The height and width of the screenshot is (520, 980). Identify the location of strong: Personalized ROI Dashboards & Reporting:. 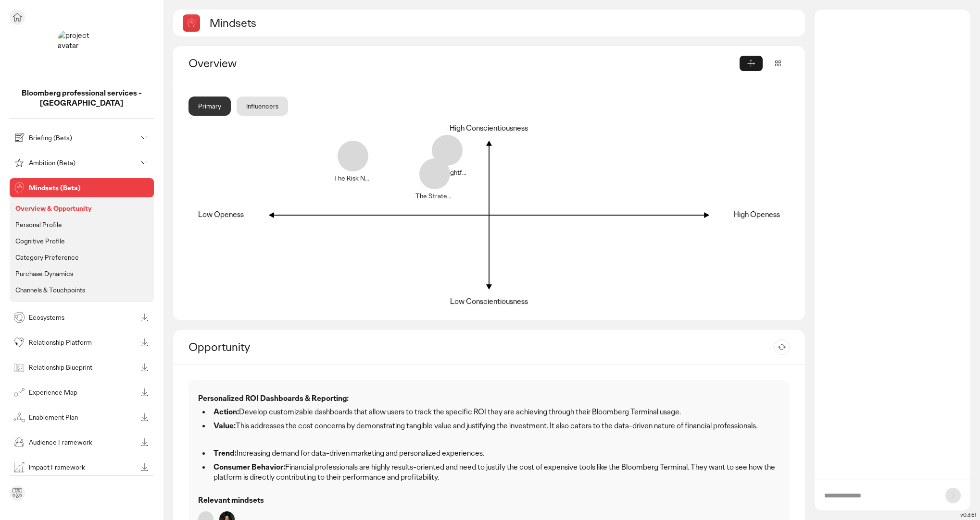
(273, 398).